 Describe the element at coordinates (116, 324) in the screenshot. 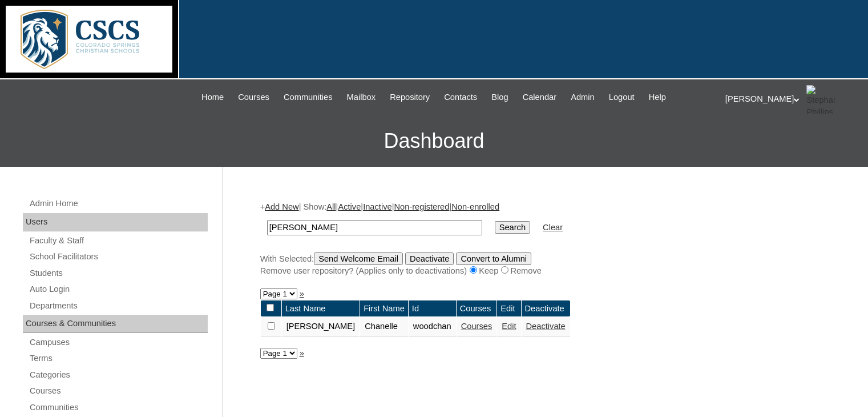

I see `div: Courses & Communities` at that location.